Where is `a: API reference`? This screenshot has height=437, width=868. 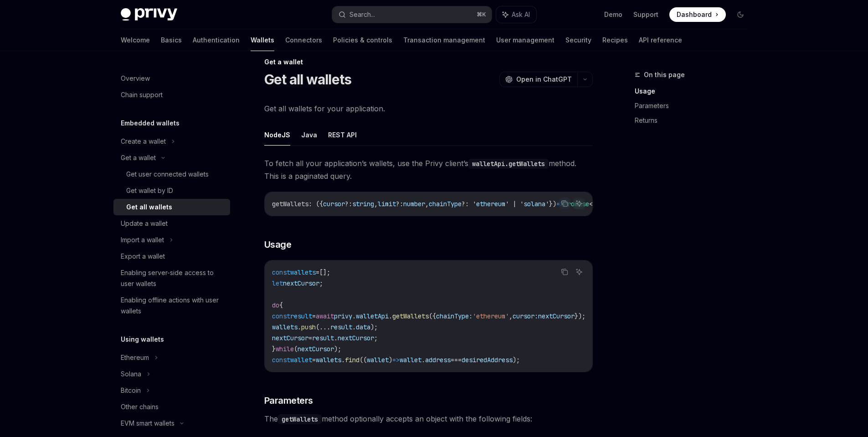 a: API reference is located at coordinates (661, 40).